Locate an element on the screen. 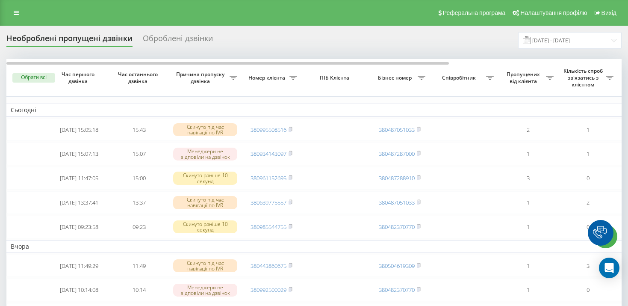 The image size is (628, 306). a: 380443860675 is located at coordinates (268, 265).